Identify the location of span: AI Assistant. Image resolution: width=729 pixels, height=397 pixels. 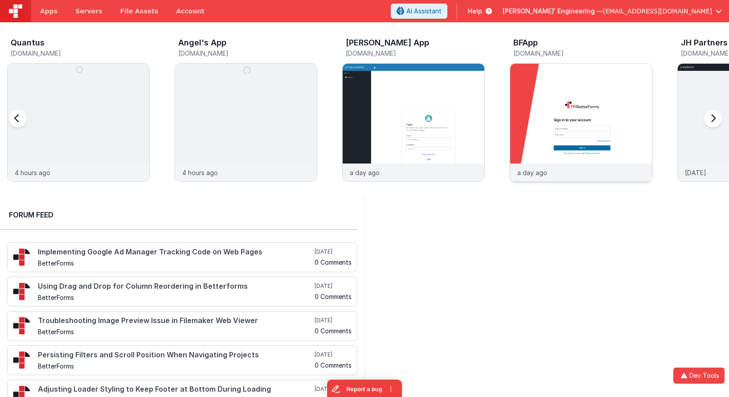
(424, 11).